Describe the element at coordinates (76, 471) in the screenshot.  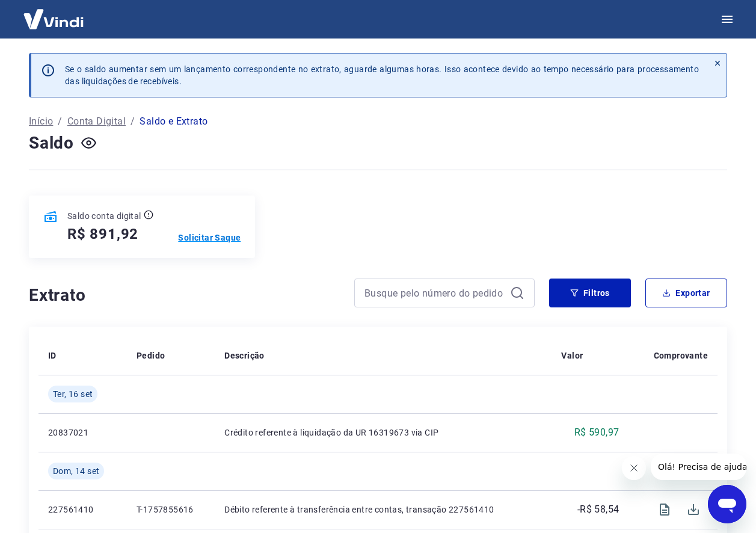
I see `span: Dom, 14 set` at that location.